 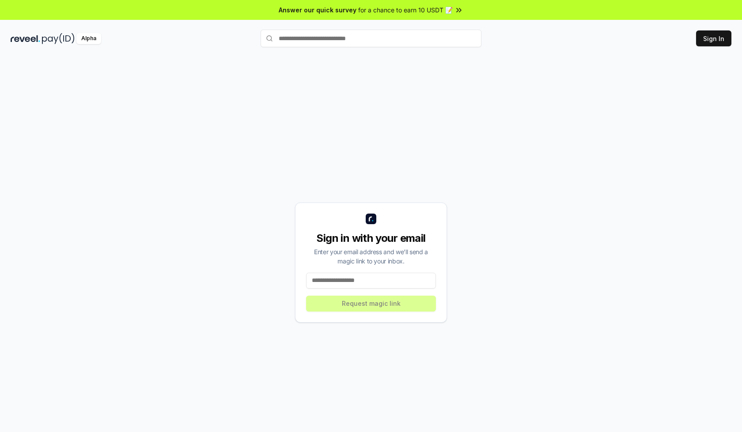 I want to click on div: Sign in with your email, so click(x=371, y=238).